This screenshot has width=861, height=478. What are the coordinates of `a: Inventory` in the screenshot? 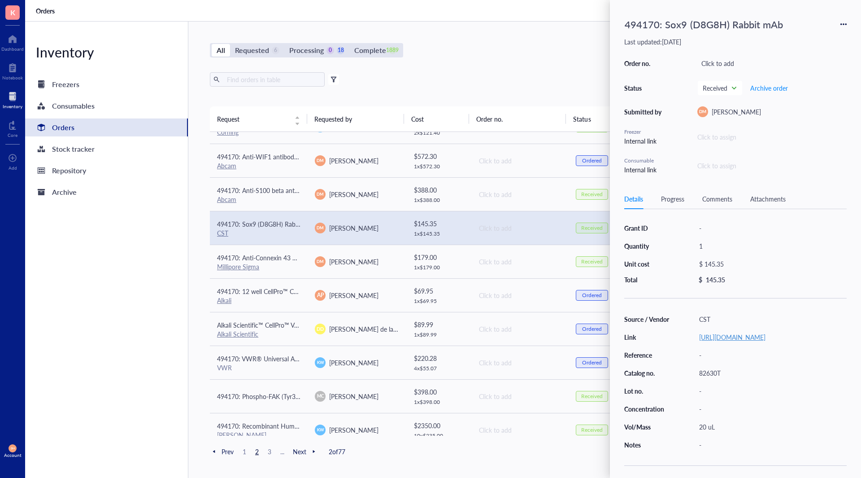 It's located at (13, 99).